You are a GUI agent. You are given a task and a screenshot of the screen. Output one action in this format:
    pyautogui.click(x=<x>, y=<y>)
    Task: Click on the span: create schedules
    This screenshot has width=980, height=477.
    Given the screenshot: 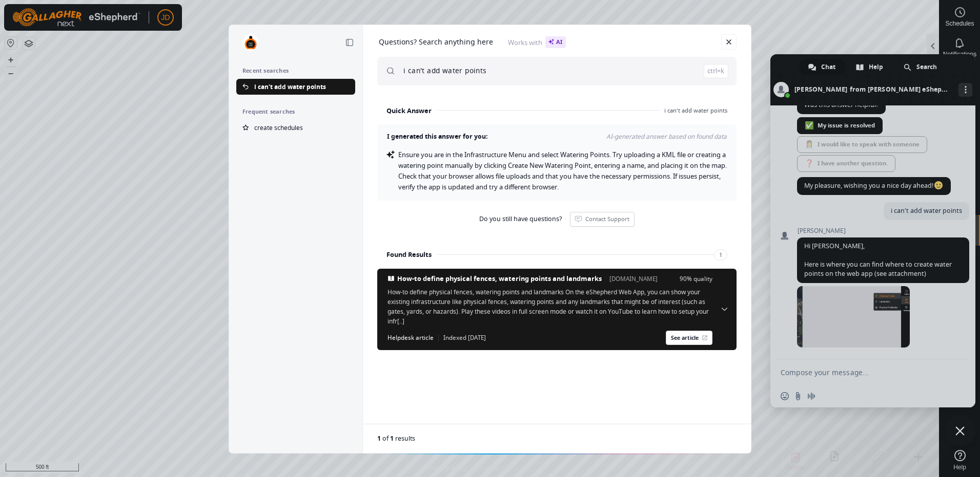 What is the action you would take?
    pyautogui.click(x=278, y=128)
    